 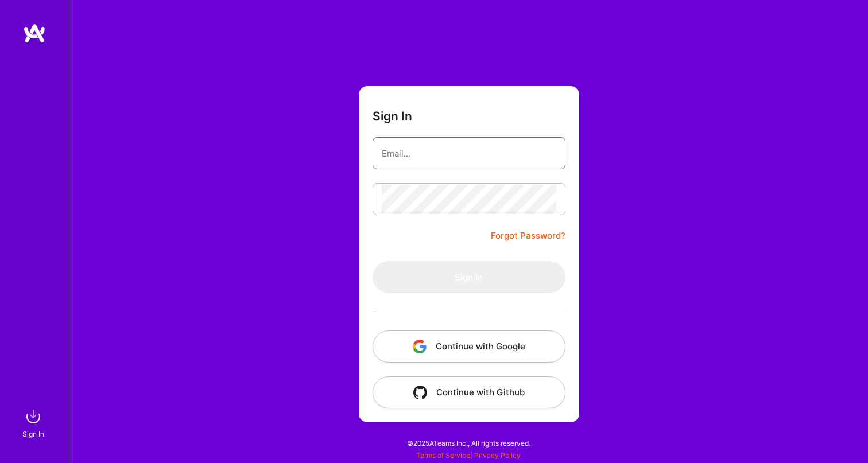 What do you see at coordinates (469, 277) in the screenshot?
I see `button: Sign In` at bounding box center [469, 277].